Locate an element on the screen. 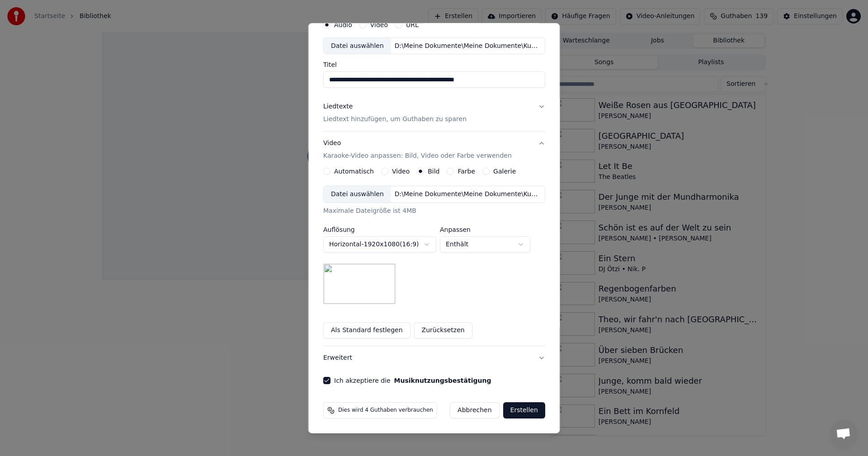 This screenshot has width=868, height=456. label: Audio is located at coordinates (344, 24).